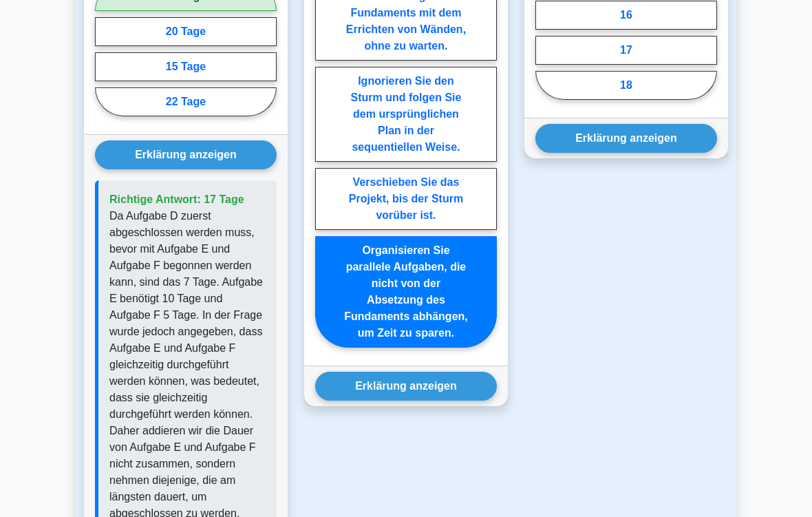 Image resolution: width=812 pixels, height=517 pixels. What do you see at coordinates (406, 292) in the screenshot?
I see `label: Organisieren Sie parallele Aufgaben, die nicht von der Absetzung des Fundaments abhängen, um Zeit...` at bounding box center [406, 292].